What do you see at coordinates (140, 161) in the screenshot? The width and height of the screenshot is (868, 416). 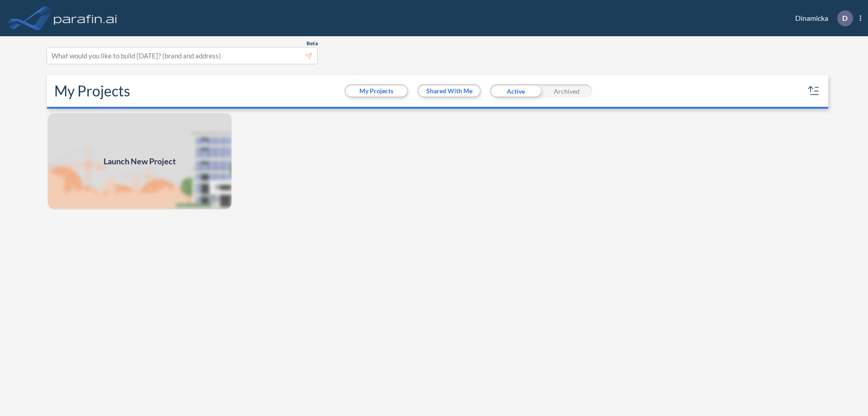 I see `span: Launch New Project` at bounding box center [140, 161].